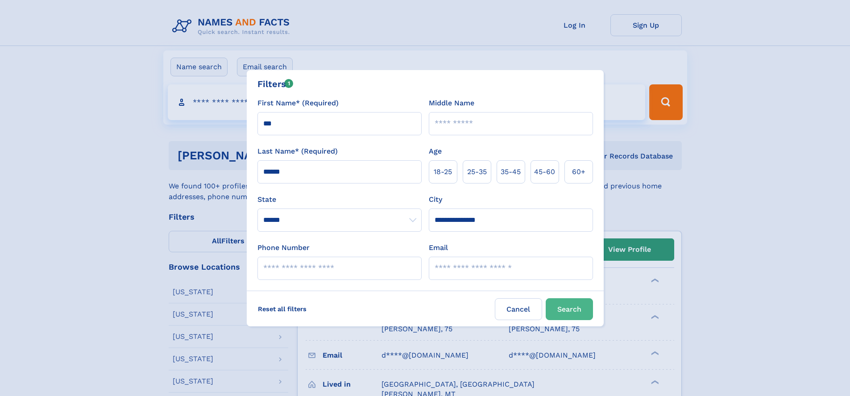 This screenshot has height=396, width=850. I want to click on label: Middle Name, so click(452, 103).